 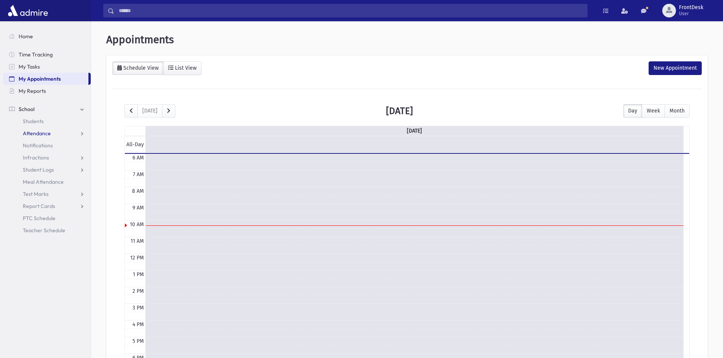 What do you see at coordinates (47, 194) in the screenshot?
I see `a: Test Marks` at bounding box center [47, 194].